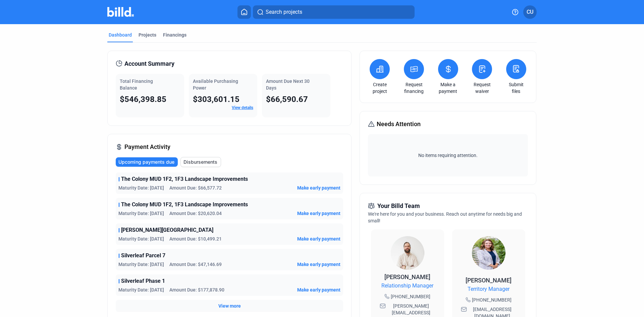 This screenshot has height=317, width=644. I want to click on span: Amount Due: $10,499.21, so click(196, 239).